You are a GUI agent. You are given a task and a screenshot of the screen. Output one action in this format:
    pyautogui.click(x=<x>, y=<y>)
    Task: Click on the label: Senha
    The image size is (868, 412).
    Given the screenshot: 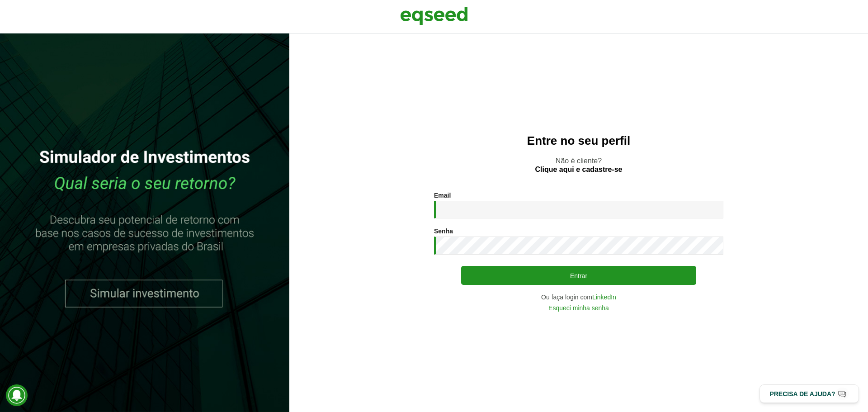 What is the action you would take?
    pyautogui.click(x=443, y=231)
    